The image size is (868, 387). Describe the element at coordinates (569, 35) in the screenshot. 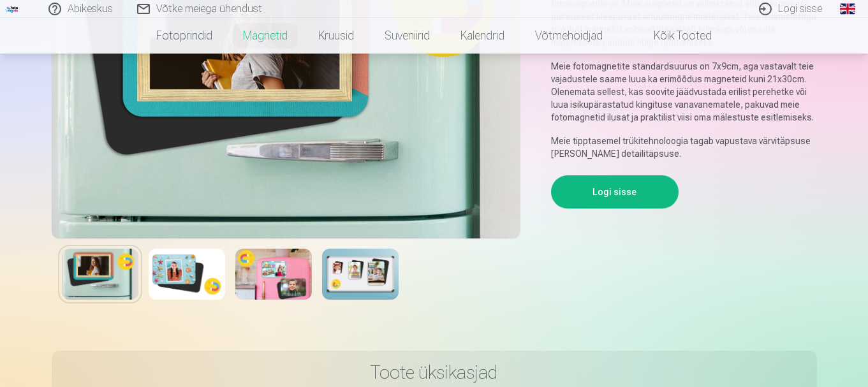

I see `font: Võtmehoidjad` at that location.